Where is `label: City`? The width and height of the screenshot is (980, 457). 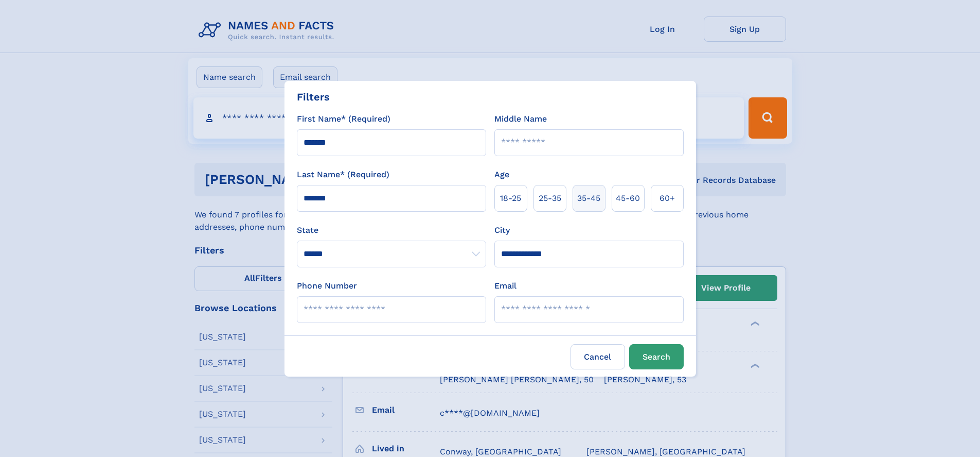
label: City is located at coordinates (502, 230).